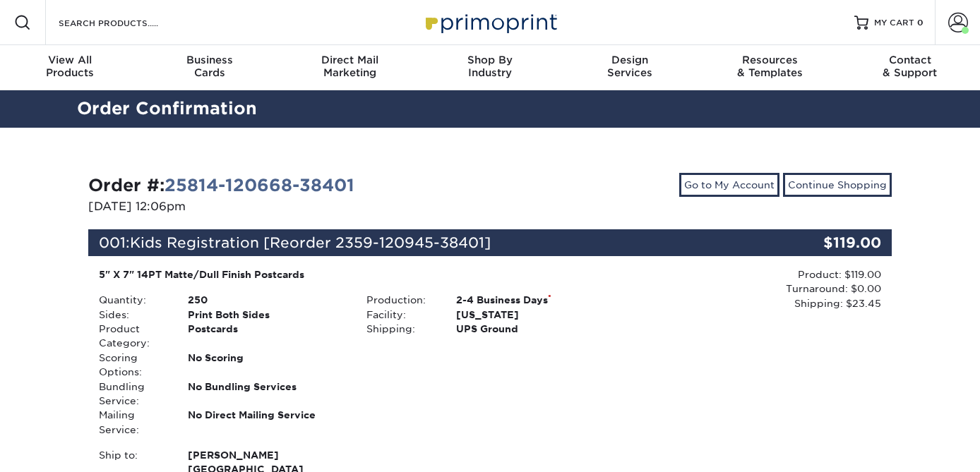 This screenshot has width=980, height=472. Describe the element at coordinates (259, 184) in the screenshot. I see `a: 25814-120668-38401` at that location.